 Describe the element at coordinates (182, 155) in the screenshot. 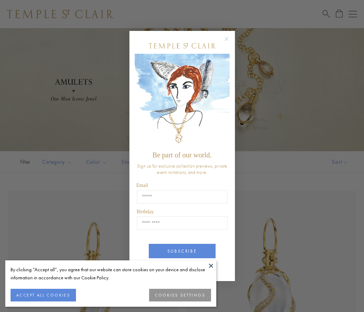

I see `span: Be part of our world.` at that location.